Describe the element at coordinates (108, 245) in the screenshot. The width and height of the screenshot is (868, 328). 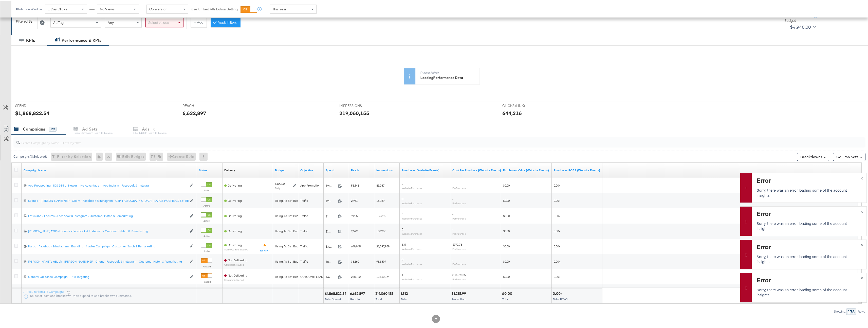
I see `a: Kargo - Facebook & Instagram - Branding - Master Campaign - Customer Match & Remarketing` at that location.